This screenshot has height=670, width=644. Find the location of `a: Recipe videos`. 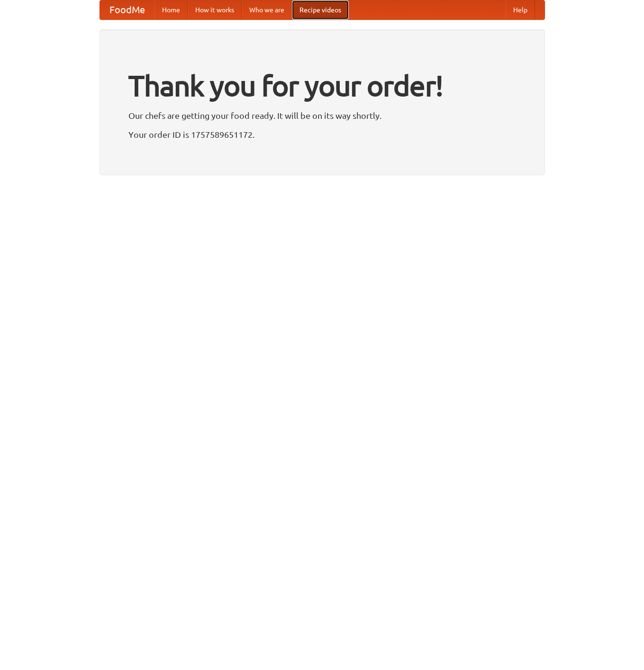

a: Recipe videos is located at coordinates (320, 10).